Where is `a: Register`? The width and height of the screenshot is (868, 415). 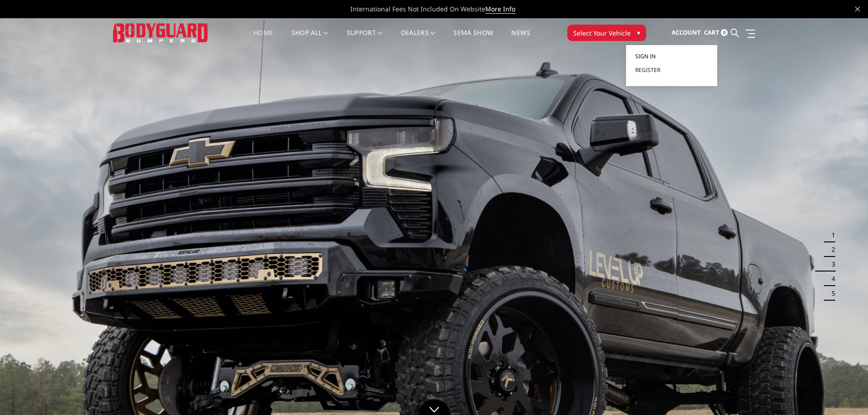 a: Register is located at coordinates (671, 70).